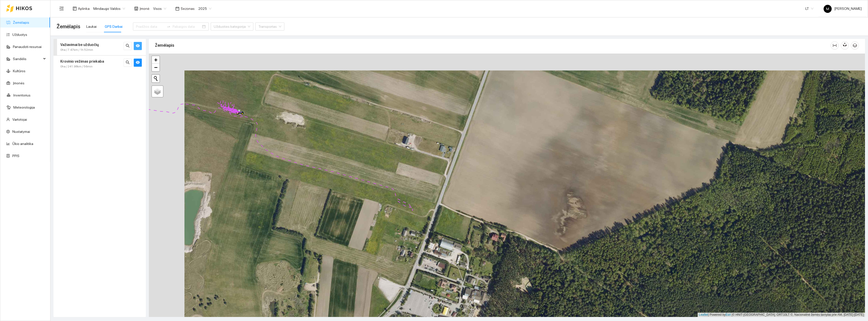  Describe the element at coordinates (82, 61) in the screenshot. I see `strong: Krovinio vežimas priekaba` at that location.